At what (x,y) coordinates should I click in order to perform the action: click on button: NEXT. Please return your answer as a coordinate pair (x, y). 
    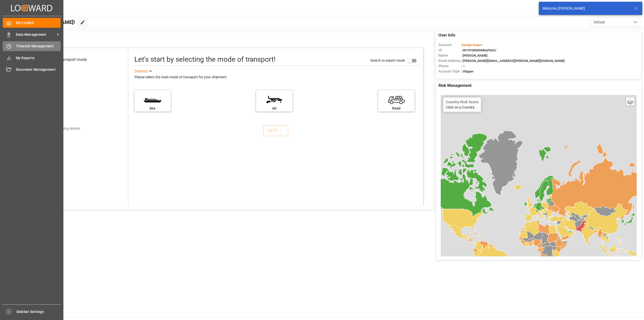
    Looking at the image, I should click on (276, 131).